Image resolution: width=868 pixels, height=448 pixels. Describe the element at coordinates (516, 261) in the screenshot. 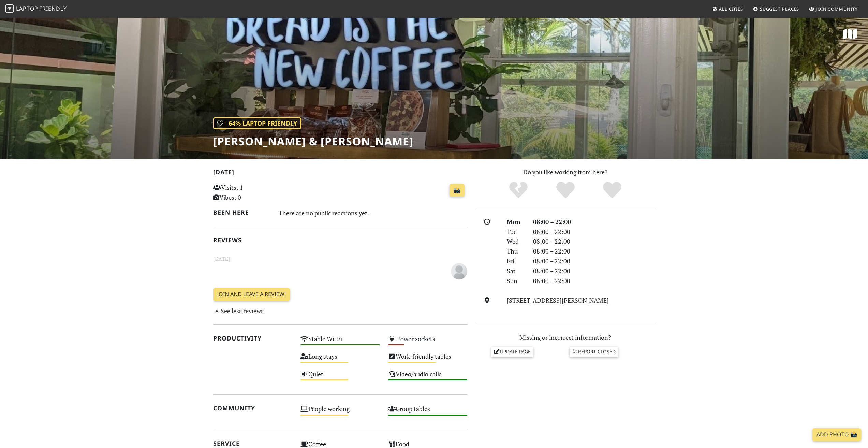

I see `div: Fri` at that location.